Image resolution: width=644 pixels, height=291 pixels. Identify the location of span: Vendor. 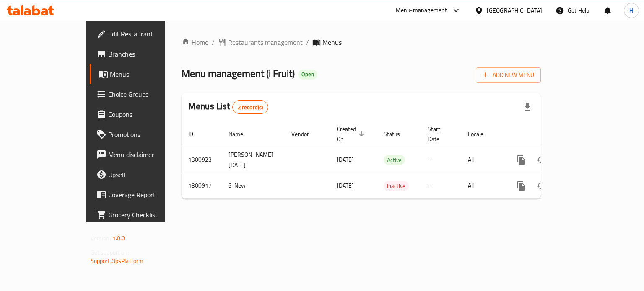
(306, 134).